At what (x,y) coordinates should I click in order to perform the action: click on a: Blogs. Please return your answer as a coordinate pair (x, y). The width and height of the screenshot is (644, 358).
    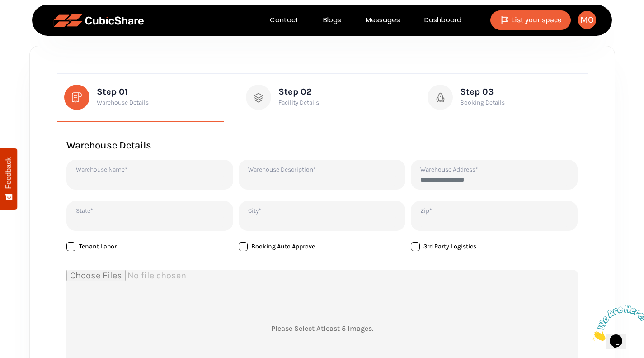
    Looking at the image, I should click on (332, 20).